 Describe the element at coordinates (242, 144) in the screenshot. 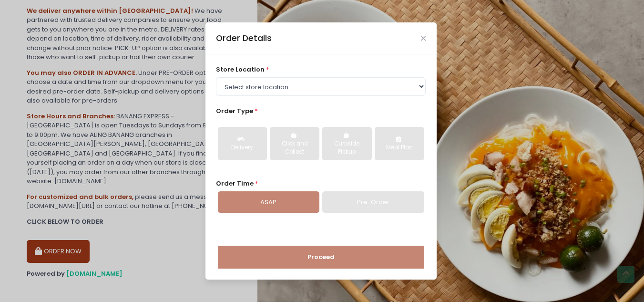

I see `button: Delivery` at that location.